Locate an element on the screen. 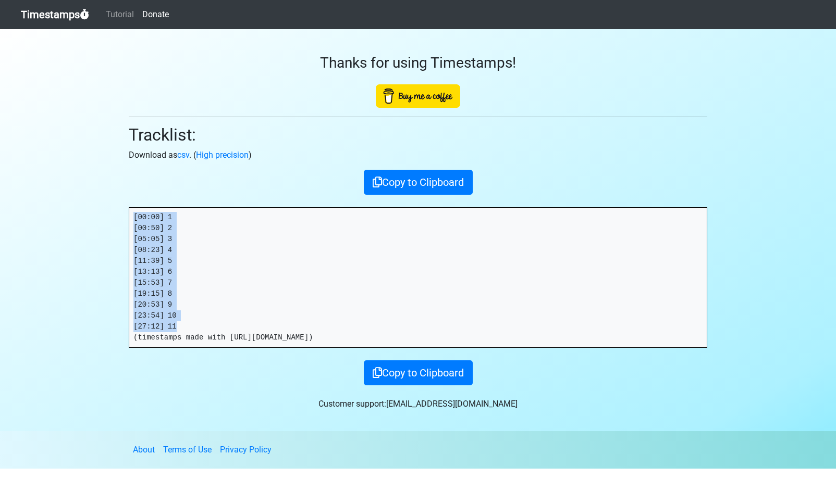  h3: Thanks for using Timestamps! is located at coordinates (418, 63).